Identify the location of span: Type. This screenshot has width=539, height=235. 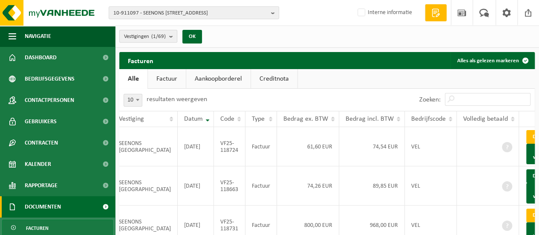
(258, 119).